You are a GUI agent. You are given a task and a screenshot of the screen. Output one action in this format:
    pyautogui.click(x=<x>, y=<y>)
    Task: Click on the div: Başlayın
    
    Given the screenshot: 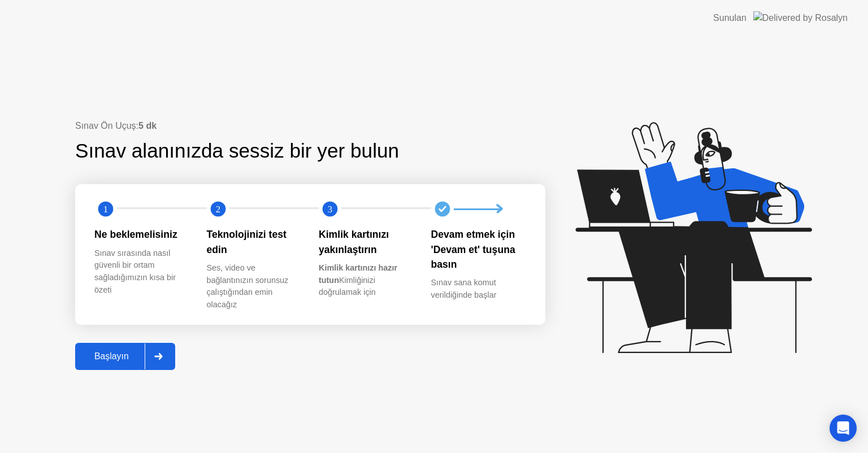 What is the action you would take?
    pyautogui.click(x=112, y=356)
    